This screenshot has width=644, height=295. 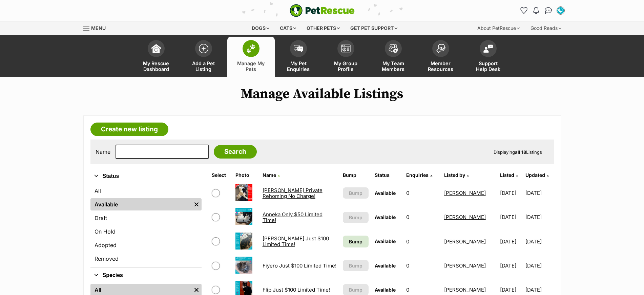 I want to click on a: Flip Just $100 Limited Time!, so click(x=296, y=290).